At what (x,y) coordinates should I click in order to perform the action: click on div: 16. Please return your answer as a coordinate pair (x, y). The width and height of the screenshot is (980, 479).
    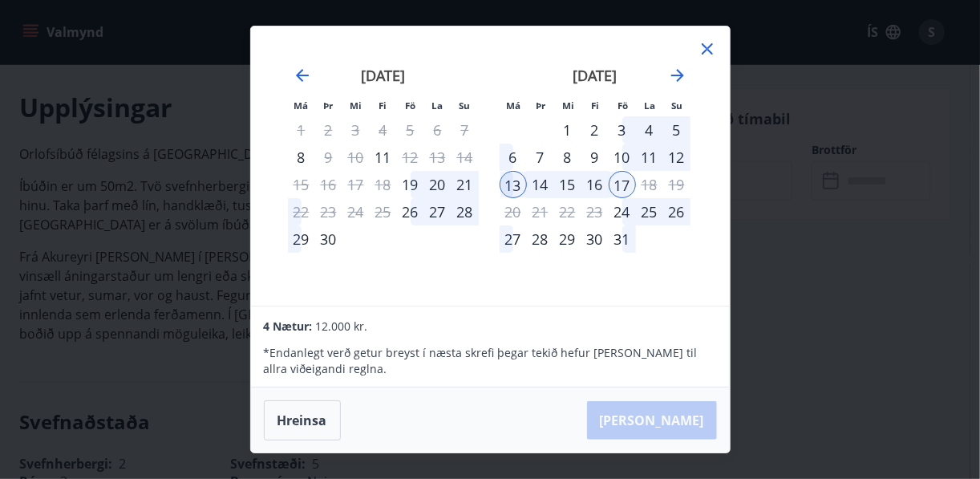
    Looking at the image, I should click on (595, 185).